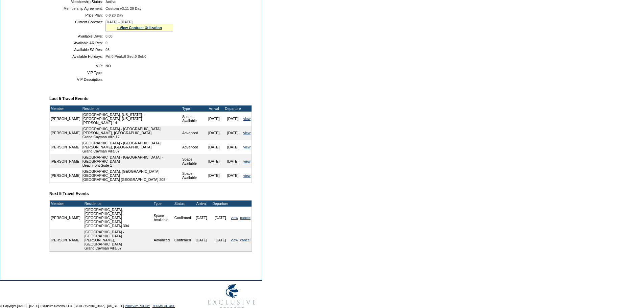 This screenshot has height=308, width=644. Describe the element at coordinates (78, 15) in the screenshot. I see `td: Price Plan:` at that location.